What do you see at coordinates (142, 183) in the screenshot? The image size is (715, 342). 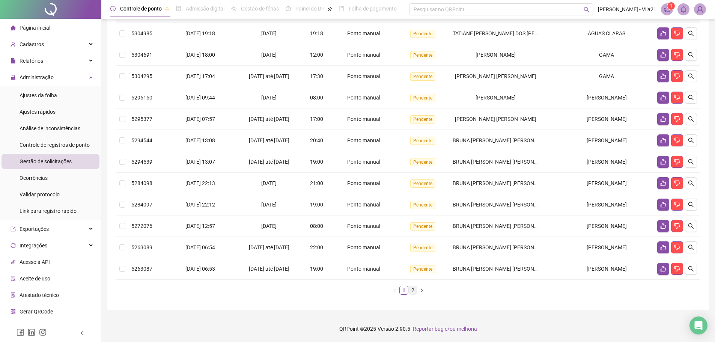 I see `span: 5284098` at bounding box center [142, 183].